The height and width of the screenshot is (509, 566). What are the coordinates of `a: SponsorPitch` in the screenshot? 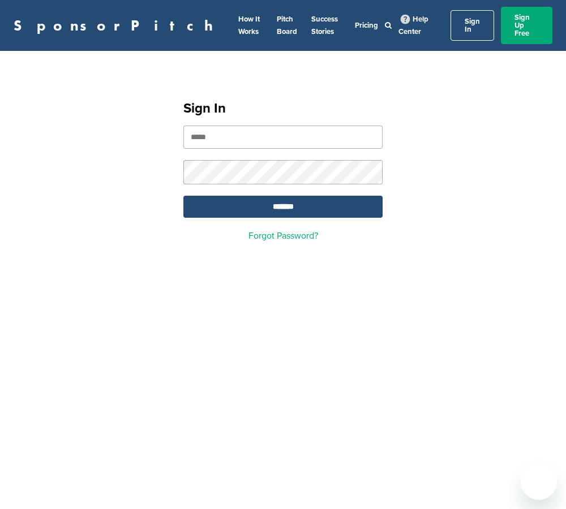 It's located at (117, 25).